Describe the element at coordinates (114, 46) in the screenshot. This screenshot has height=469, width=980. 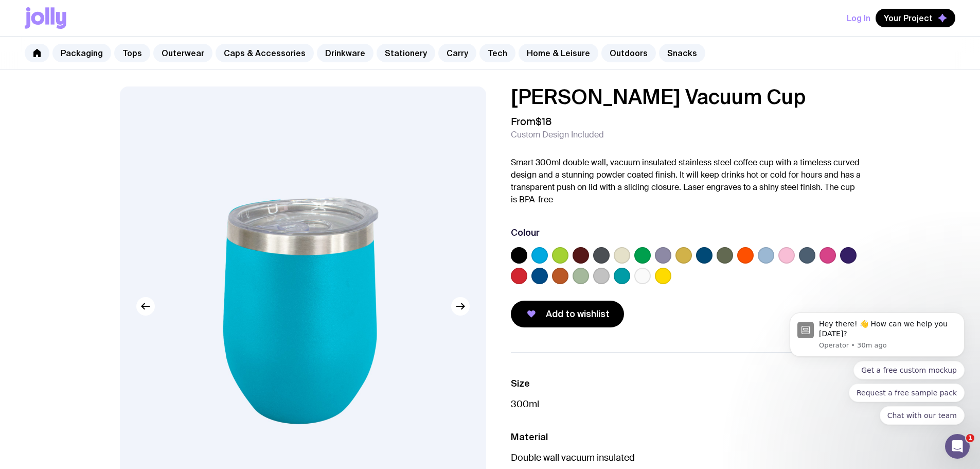
I see `p: Message from Operator, sent 30m ago` at that location.